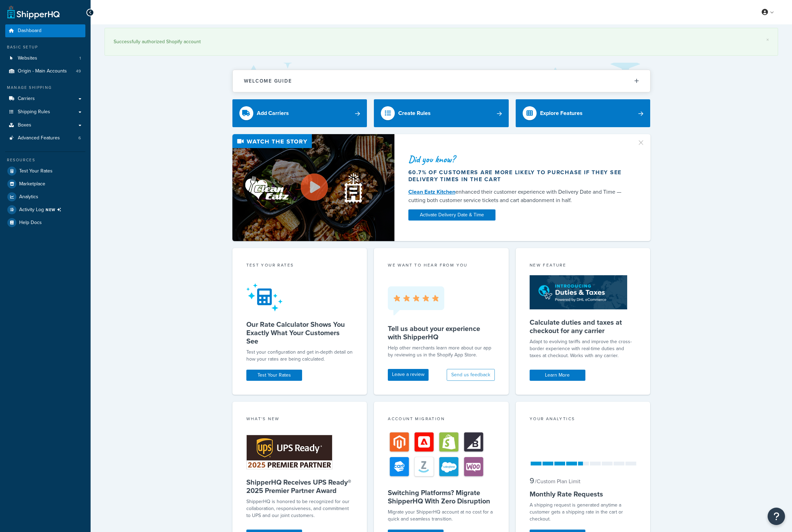 This screenshot has width=792, height=532. Describe the element at coordinates (313, 188) in the screenshot. I see `img: Video thumbnail` at that location.